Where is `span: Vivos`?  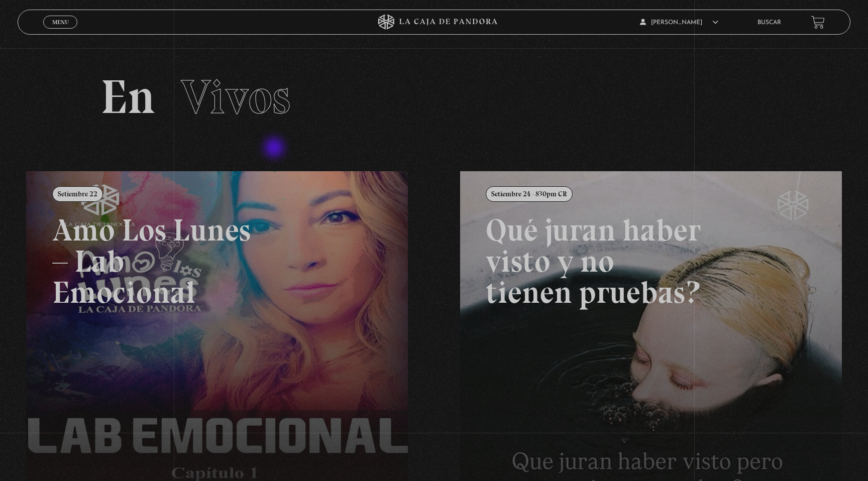 span: Vivos is located at coordinates (235, 97).